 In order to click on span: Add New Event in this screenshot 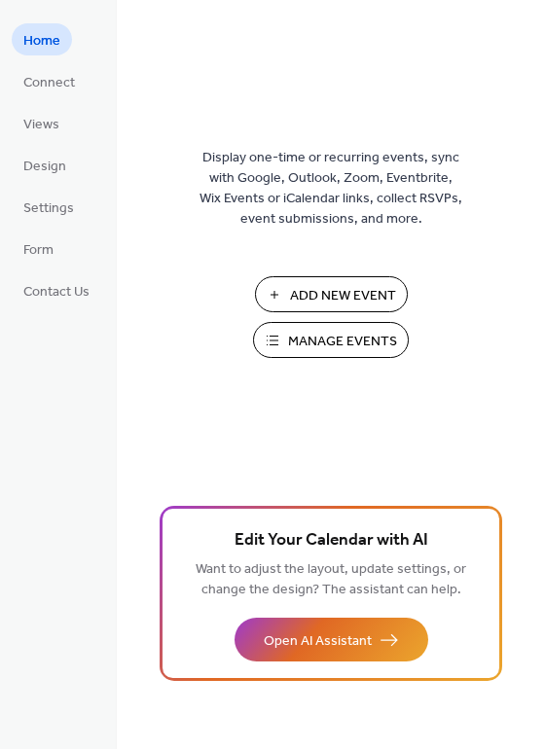, I will do `click(343, 296)`.